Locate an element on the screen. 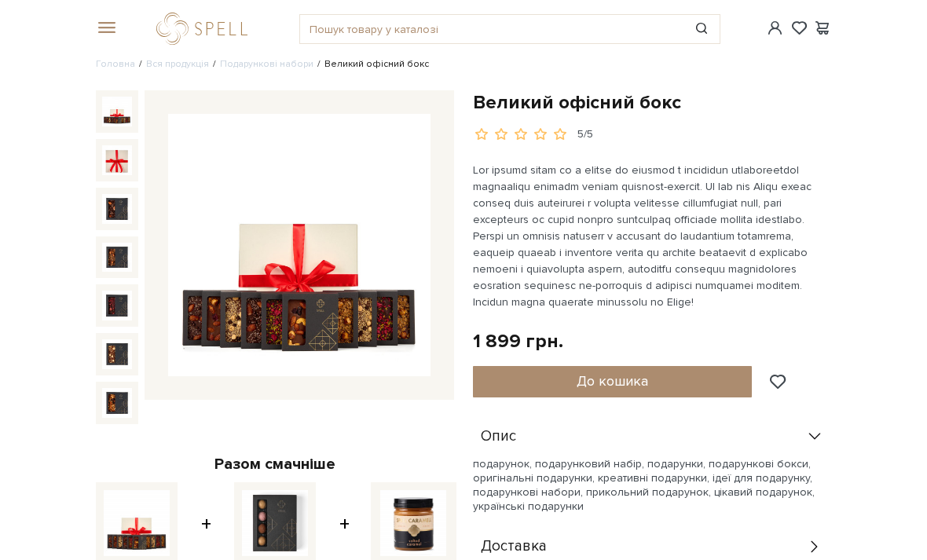 This screenshot has width=927, height=560. span: До кошика is located at coordinates (612, 381).